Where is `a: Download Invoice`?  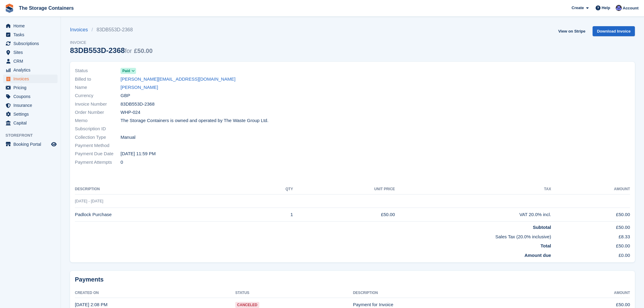
a: Download Invoice is located at coordinates (613, 31).